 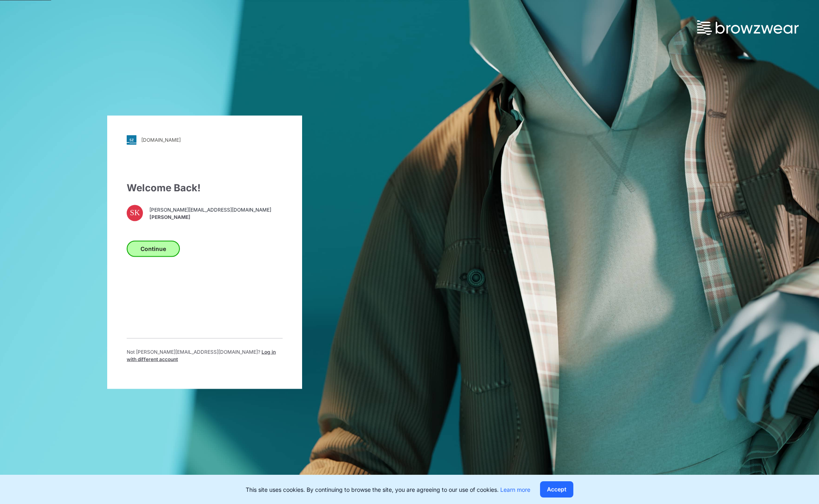 I want to click on a: Learn more, so click(x=515, y=489).